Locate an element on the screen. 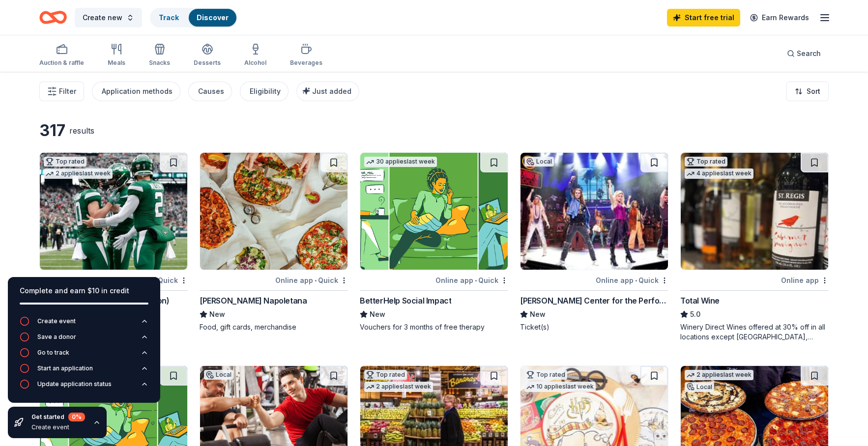 The image size is (868, 446). div: Get started is located at coordinates (58, 417).